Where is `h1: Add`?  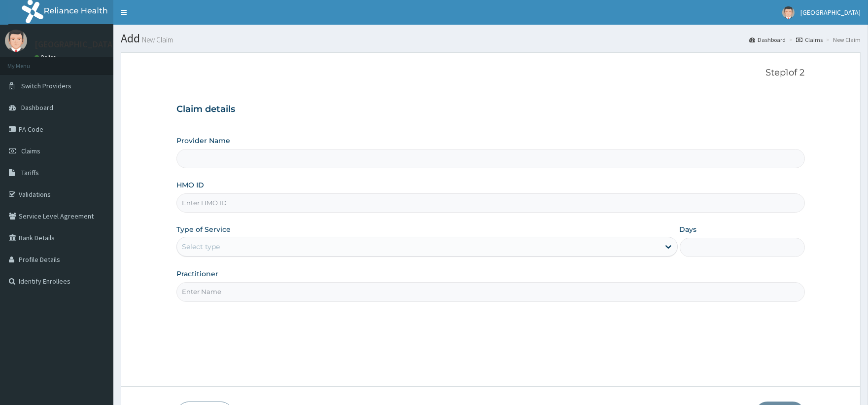 h1: Add is located at coordinates (490, 38).